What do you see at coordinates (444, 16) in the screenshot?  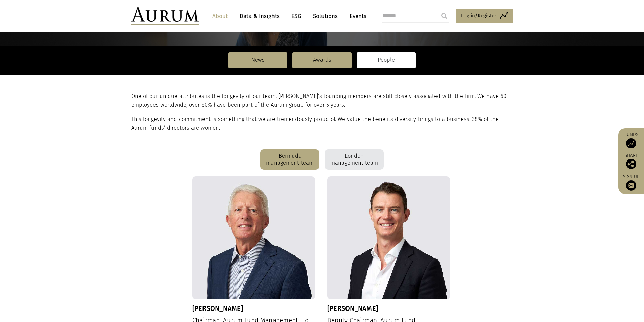 I see `input: Submit` at bounding box center [444, 16].